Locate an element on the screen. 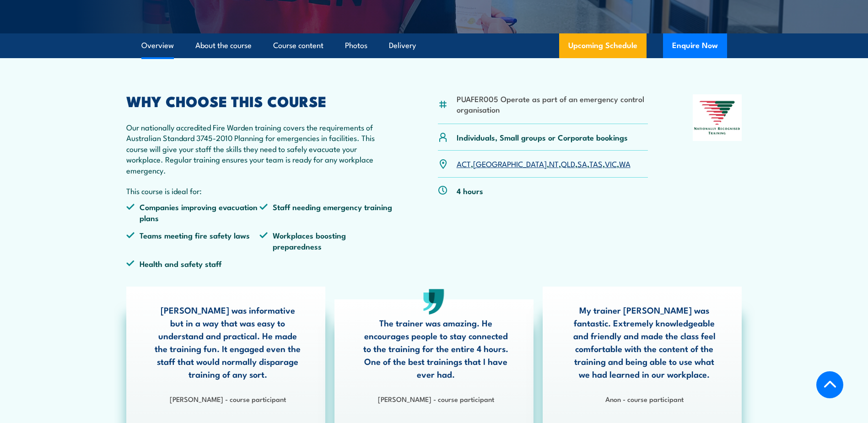  li: Companies improving evacuation plans is located at coordinates (193, 212).